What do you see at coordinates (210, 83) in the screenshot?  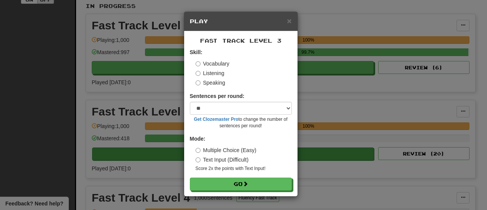 I see `label: Speaking` at bounding box center [210, 83].